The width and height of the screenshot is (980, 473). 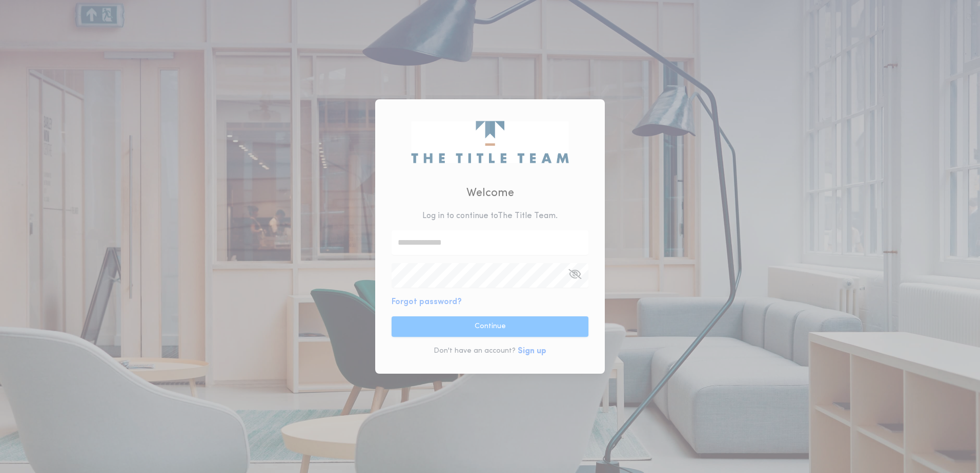 What do you see at coordinates (490, 193) in the screenshot?
I see `h2: Welcome` at bounding box center [490, 193].